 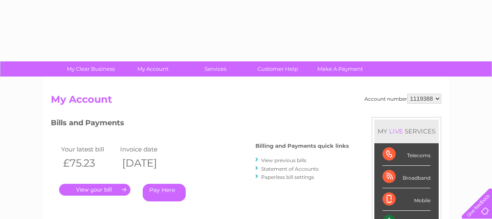 What do you see at coordinates (396, 131) in the screenshot?
I see `div: LIVE` at bounding box center [396, 131].